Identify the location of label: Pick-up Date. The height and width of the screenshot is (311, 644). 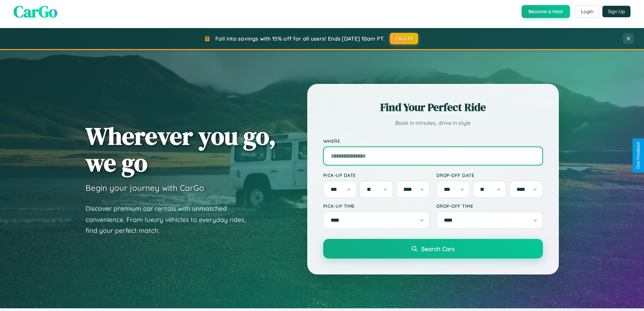
(376, 175).